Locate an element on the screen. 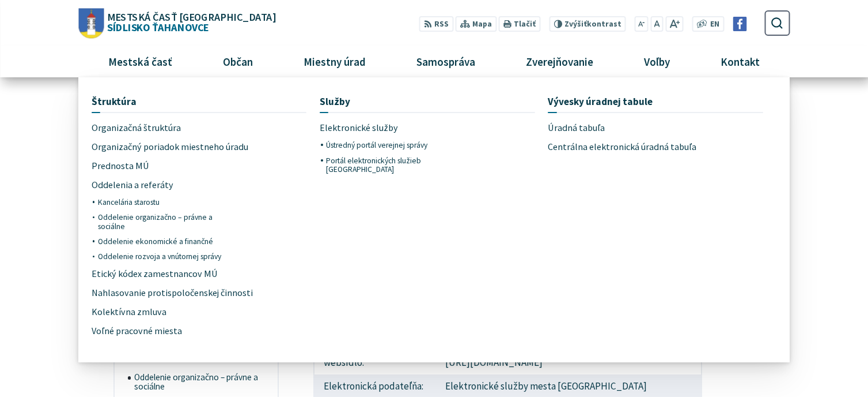 This screenshot has width=868, height=397. button: Nastaviť pôvodnú veľkosť písma is located at coordinates (656, 24).